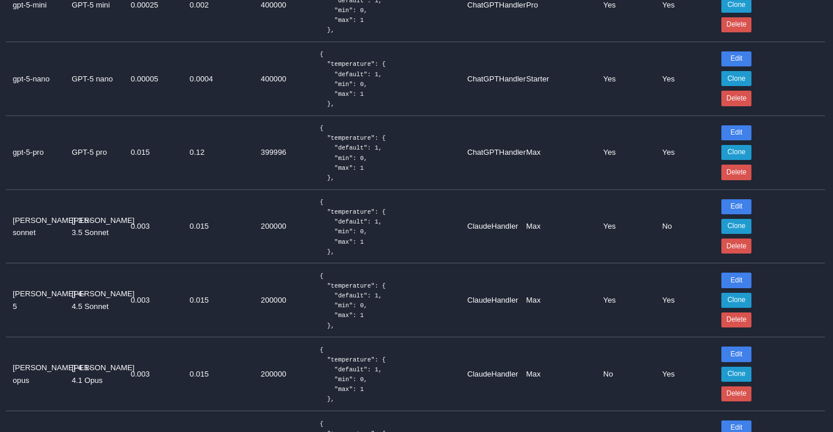  Describe the element at coordinates (283, 79) in the screenshot. I see `td: 400000` at that location.